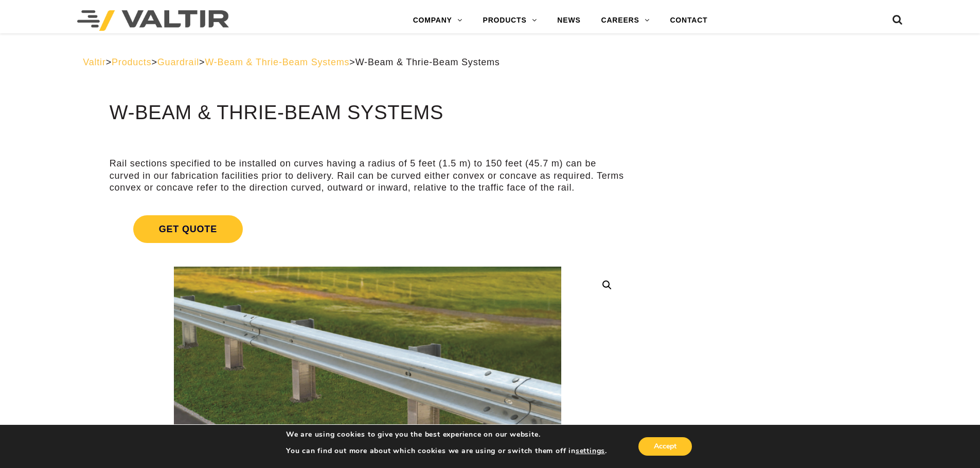  What do you see at coordinates (665, 446) in the screenshot?
I see `button: Accept` at bounding box center [665, 446].